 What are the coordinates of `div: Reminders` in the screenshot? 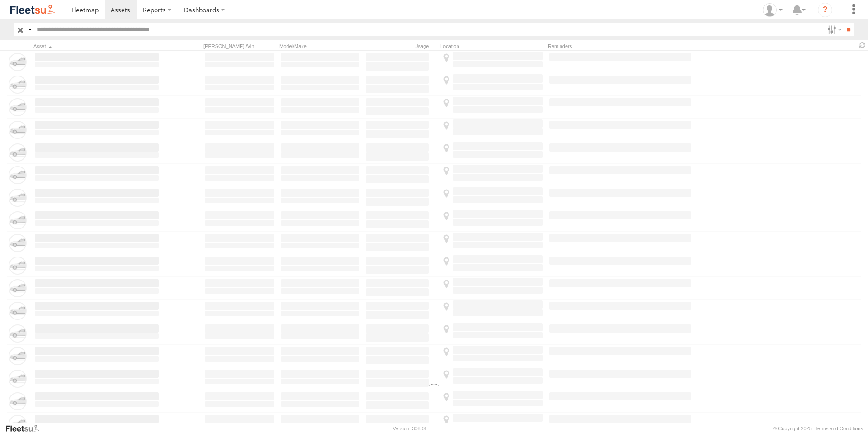 It's located at (620, 46).